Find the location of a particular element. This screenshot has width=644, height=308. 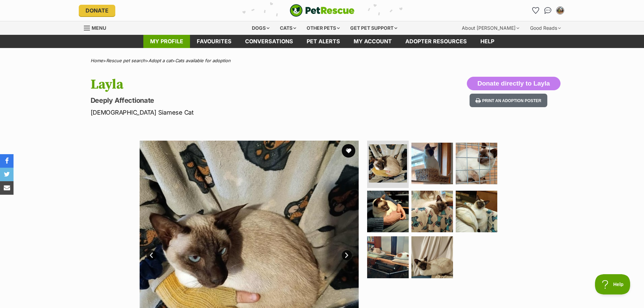

a: Pet alerts is located at coordinates (323, 41).